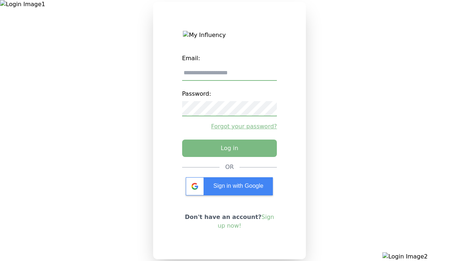 Image resolution: width=459 pixels, height=261 pixels. What do you see at coordinates (239, 186) in the screenshot?
I see `span: Sign in with Google` at bounding box center [239, 186].